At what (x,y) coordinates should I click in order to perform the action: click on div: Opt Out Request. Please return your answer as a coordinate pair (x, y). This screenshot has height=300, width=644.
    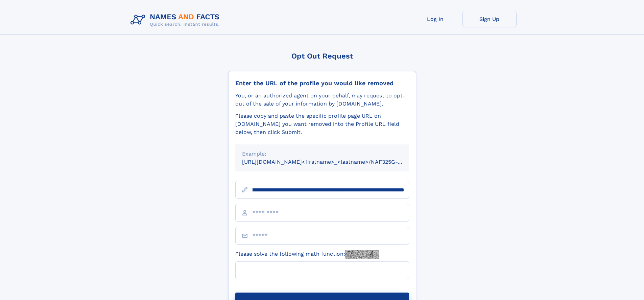
    Looking at the image, I should click on (322, 56).